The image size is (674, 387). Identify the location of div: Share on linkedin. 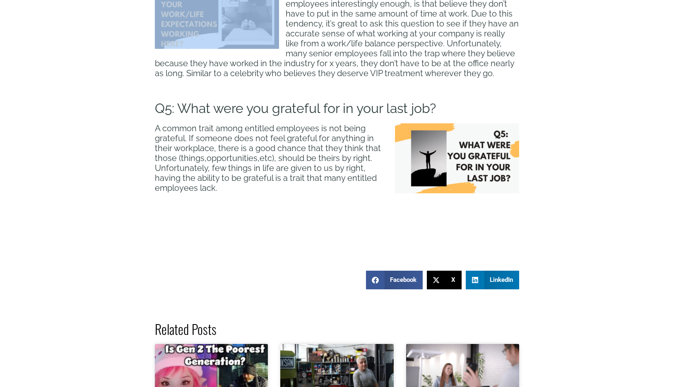
(492, 280).